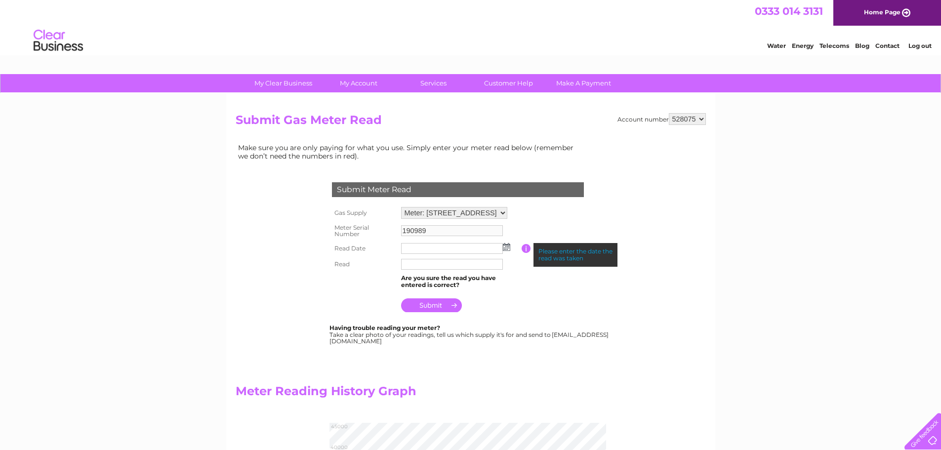 This screenshot has height=450, width=941. What do you see at coordinates (431, 305) in the screenshot?
I see `input: Submit` at bounding box center [431, 305].